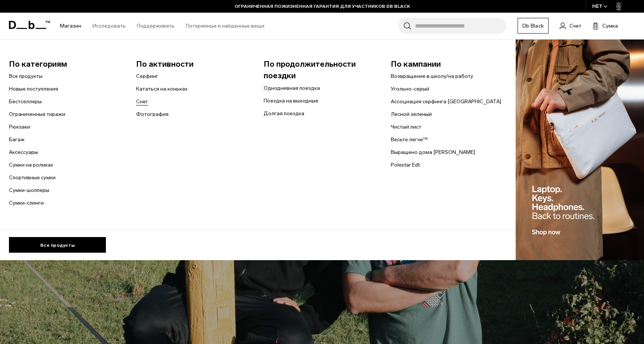  What do you see at coordinates (291, 100) in the screenshot?
I see `a: Поездка на выходные` at bounding box center [291, 100].